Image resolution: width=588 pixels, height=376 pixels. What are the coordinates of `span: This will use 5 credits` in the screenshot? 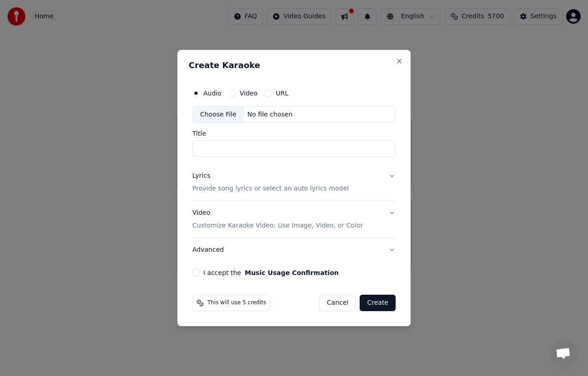 It's located at (237, 302).